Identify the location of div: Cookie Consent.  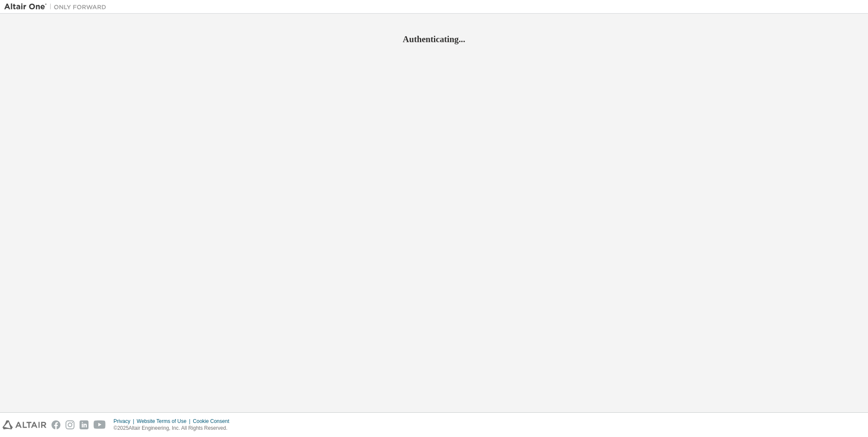
(214, 421).